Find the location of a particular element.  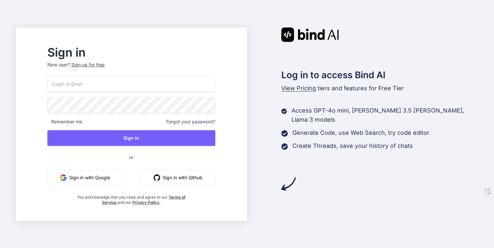

a: Privacy Policy. is located at coordinates (146, 202).